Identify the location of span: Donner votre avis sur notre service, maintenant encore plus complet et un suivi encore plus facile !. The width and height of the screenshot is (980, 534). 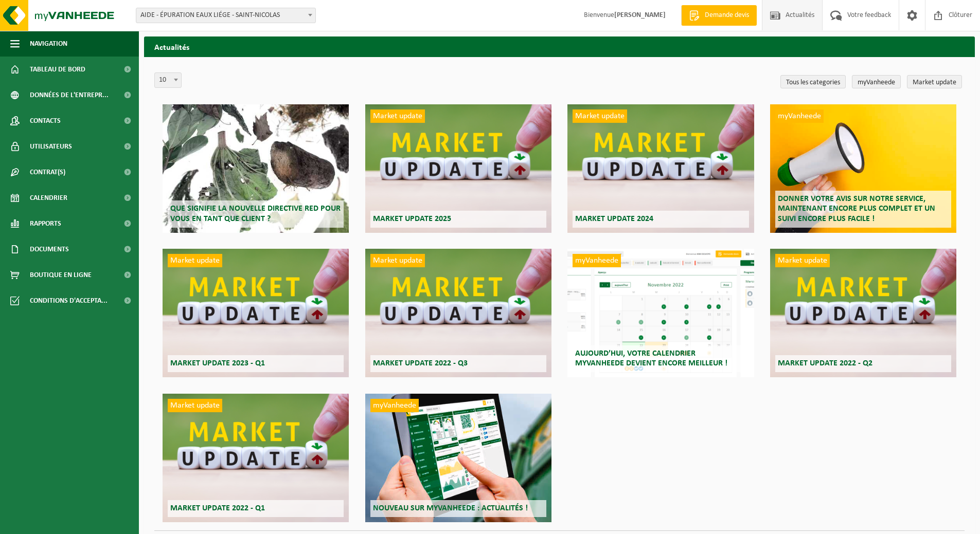
(857, 209).